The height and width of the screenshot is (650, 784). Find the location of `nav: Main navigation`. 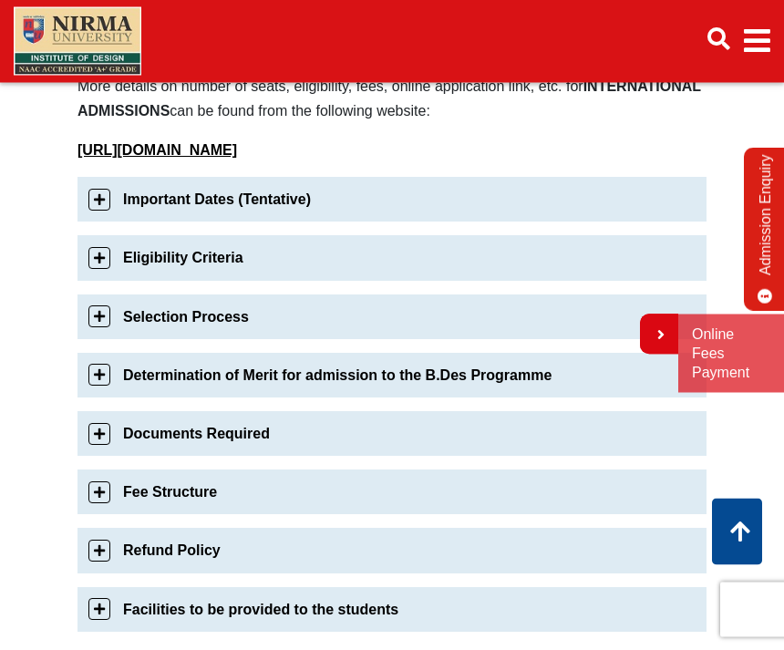

nav: Main navigation is located at coordinates (392, 41).